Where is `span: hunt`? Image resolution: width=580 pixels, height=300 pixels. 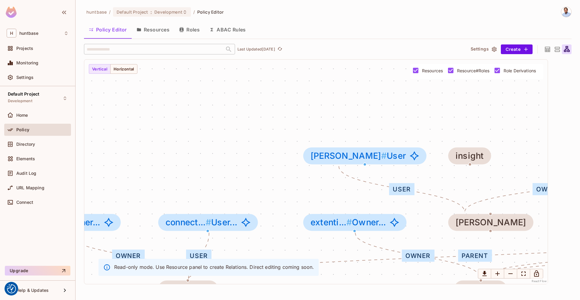 span: hunt is located at coordinates (491, 222).